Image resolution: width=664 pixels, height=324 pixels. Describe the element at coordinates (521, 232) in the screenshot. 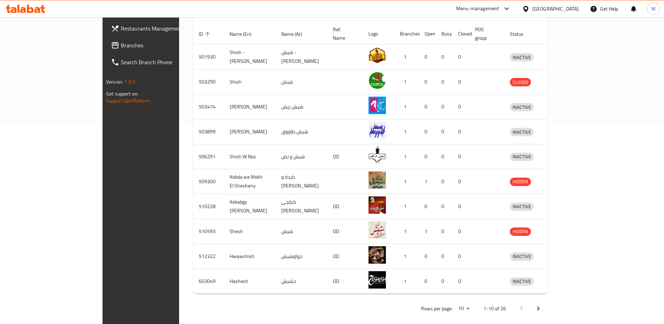

I see `div: HIDDEN` at that location.